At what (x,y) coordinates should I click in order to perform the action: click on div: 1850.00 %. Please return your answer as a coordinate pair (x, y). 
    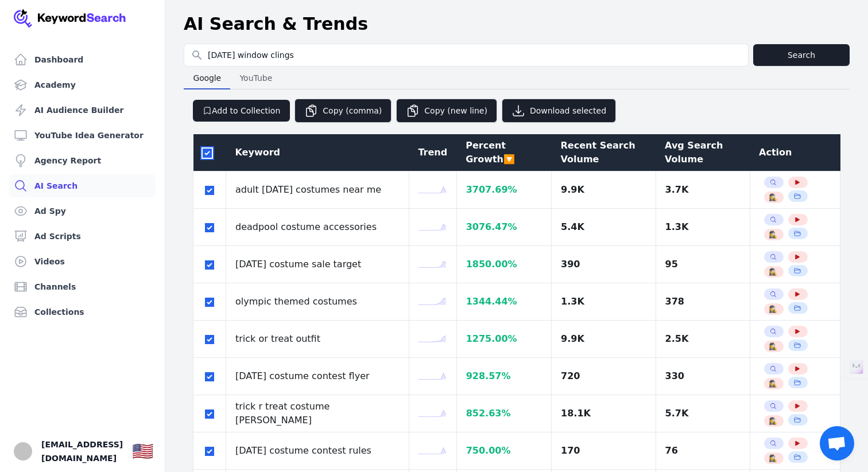
    Looking at the image, I should click on (504, 264).